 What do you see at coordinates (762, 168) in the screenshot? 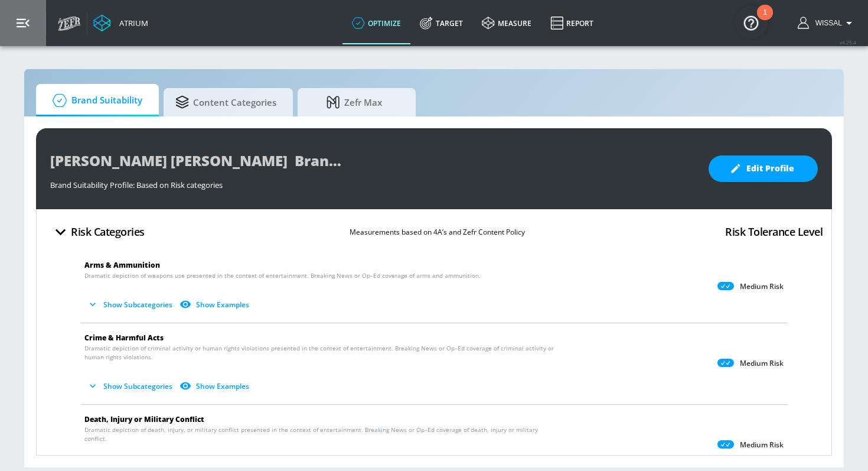
I see `button: Edit Profile` at bounding box center [762, 168].